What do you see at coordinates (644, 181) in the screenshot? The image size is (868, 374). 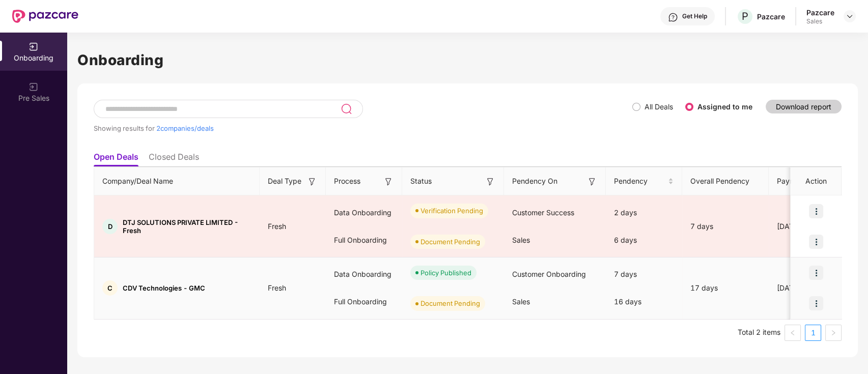 I see `th: Pendency` at bounding box center [644, 181].